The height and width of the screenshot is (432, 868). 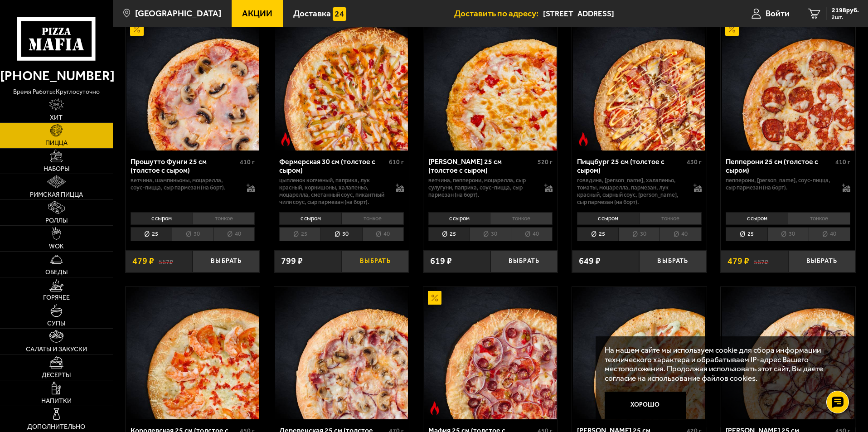 I want to click on span: 649 ₽, so click(x=590, y=261).